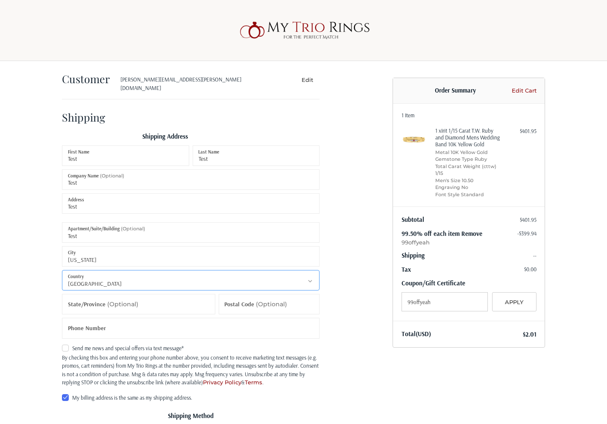 Image resolution: width=607 pixels, height=424 pixels. I want to click on label: Company Name, so click(96, 176).